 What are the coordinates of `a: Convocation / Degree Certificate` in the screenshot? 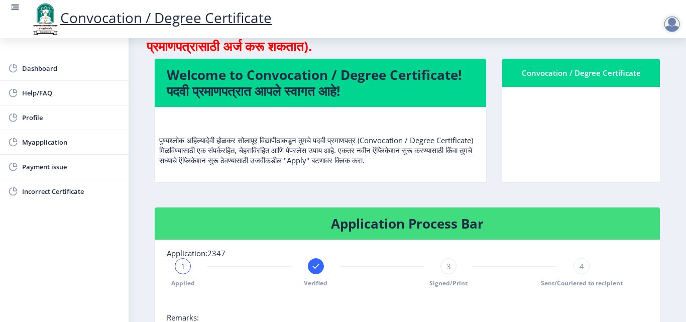 It's located at (151, 18).